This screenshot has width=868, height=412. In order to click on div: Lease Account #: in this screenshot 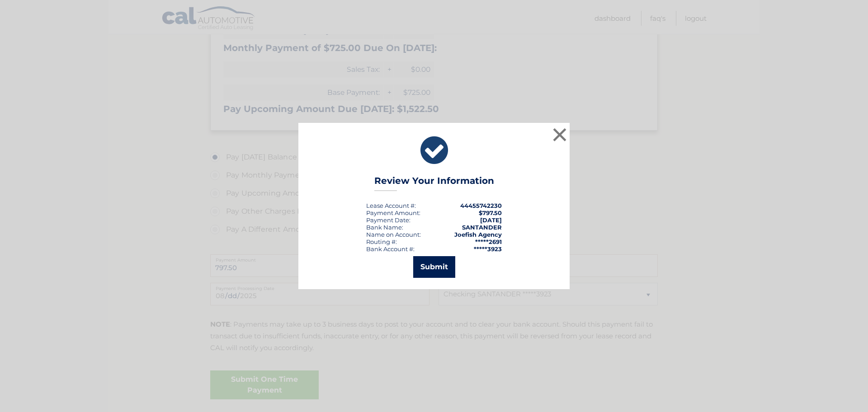, I will do `click(391, 206)`.